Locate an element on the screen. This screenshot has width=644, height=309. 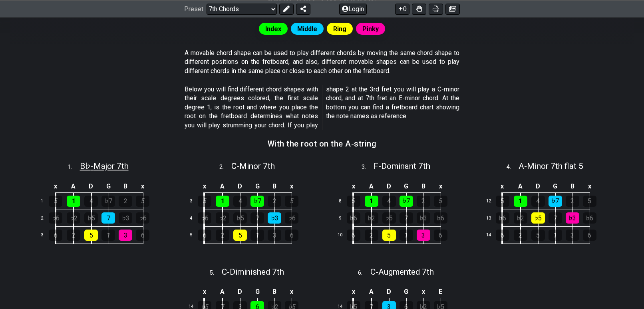
span: 4 . is located at coordinates (513, 167).